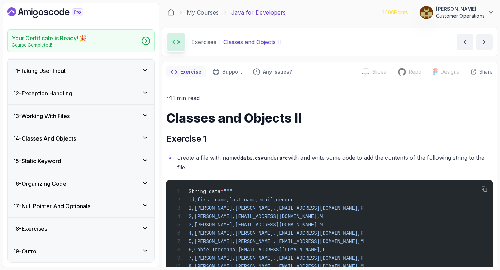  I want to click on p: Repo, so click(415, 72).